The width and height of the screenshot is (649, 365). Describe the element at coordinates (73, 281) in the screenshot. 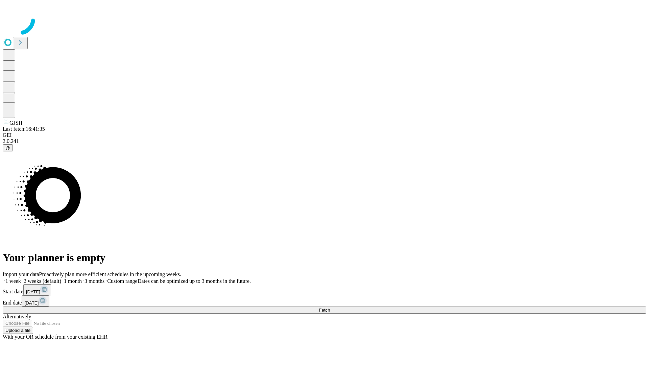

I see `span: 1 month` at that location.